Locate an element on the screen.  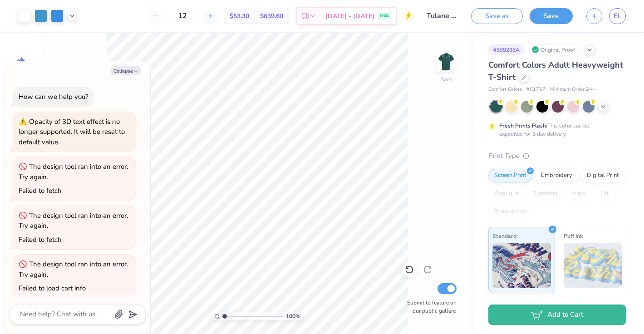
img: Back is located at coordinates (446, 61).